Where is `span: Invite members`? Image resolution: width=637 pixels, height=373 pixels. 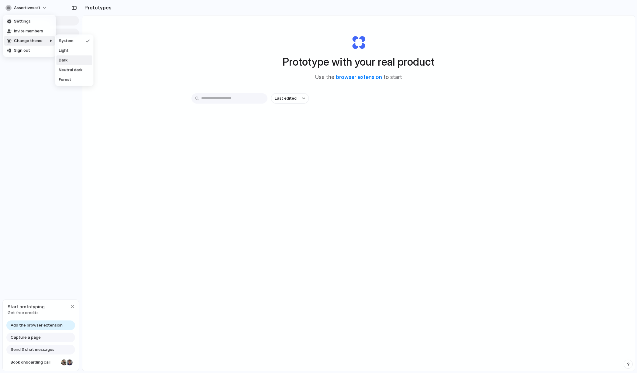 span: Invite members is located at coordinates (29, 31).